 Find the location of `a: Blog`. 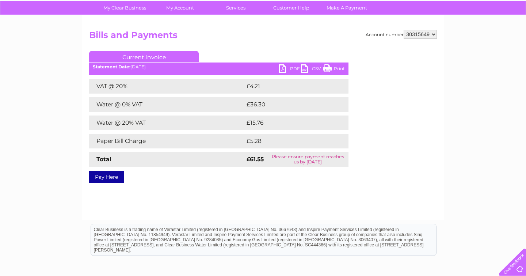

a: Blog is located at coordinates (467, 34).